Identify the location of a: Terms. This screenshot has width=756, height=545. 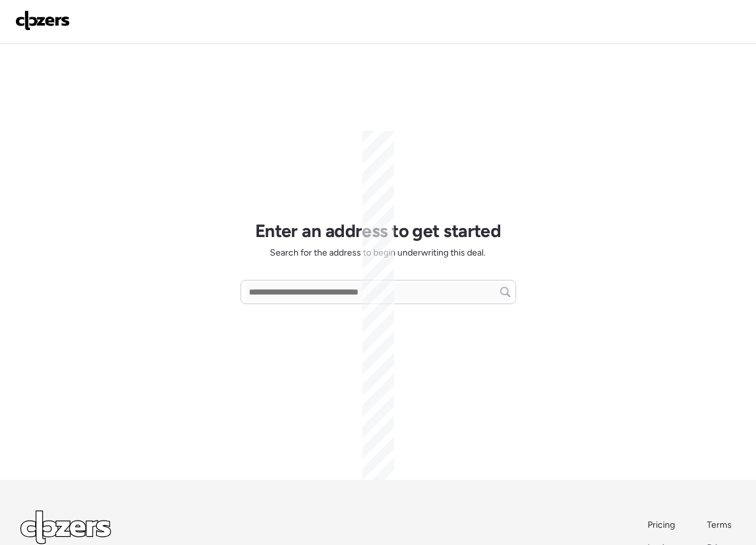
(721, 525).